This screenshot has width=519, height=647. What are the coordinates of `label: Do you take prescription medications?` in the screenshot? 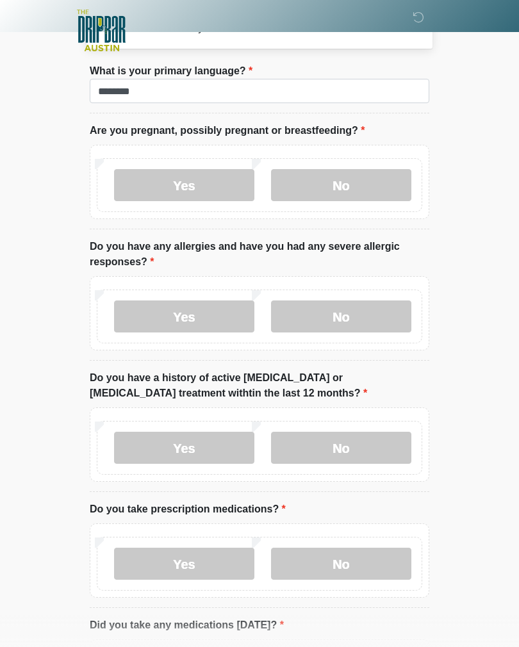 It's located at (188, 509).